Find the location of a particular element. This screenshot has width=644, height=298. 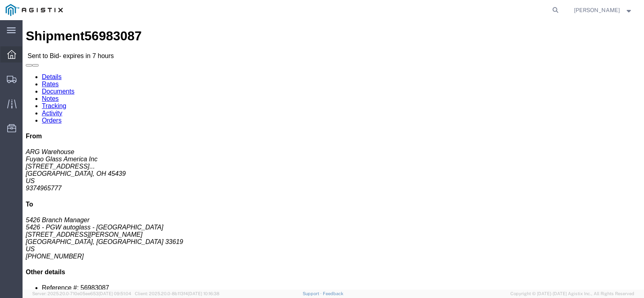

a: Support is located at coordinates (313, 293).